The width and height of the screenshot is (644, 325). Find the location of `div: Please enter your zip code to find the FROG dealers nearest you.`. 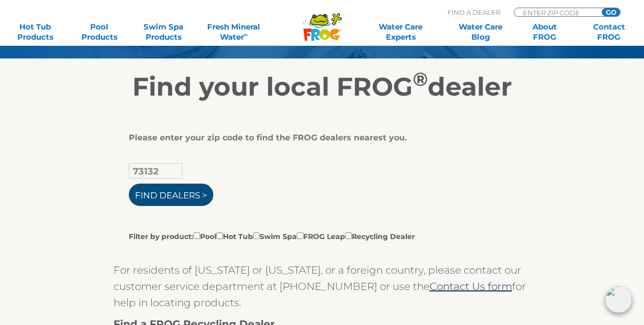

div: Please enter your zip code to find the FROG dealers nearest you. is located at coordinates (319, 137).